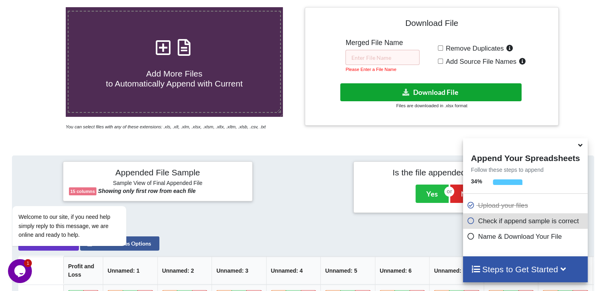 This screenshot has height=291, width=606. What do you see at coordinates (402, 270) in the screenshot?
I see `th: Unnamed: 6` at bounding box center [402, 270].